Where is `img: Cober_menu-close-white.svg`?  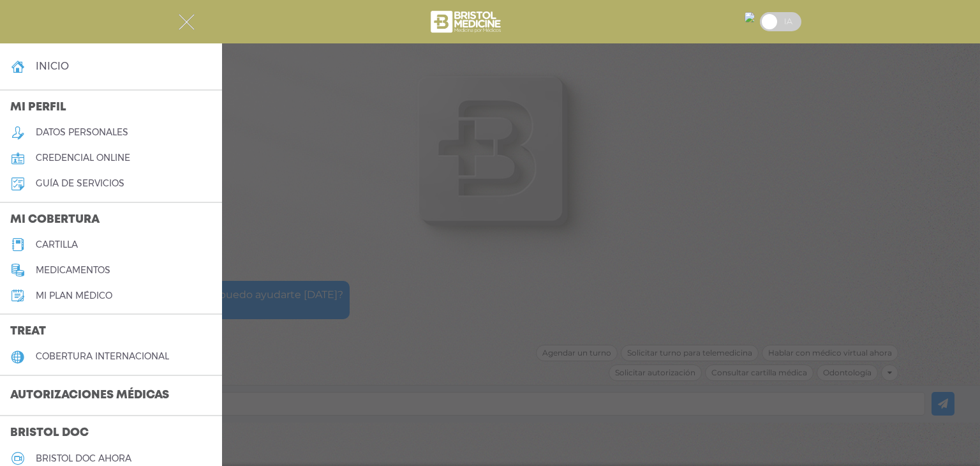 img: Cober_menu-close-white.svg is located at coordinates (186, 22).